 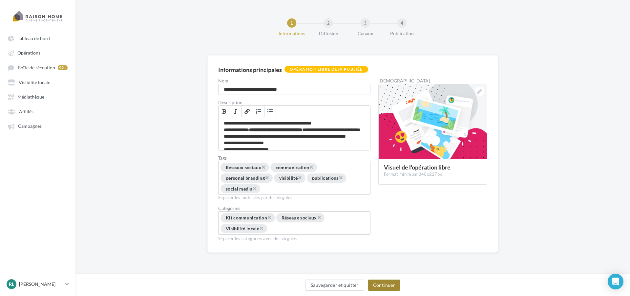 I want to click on a: Affiliés, so click(x=38, y=111).